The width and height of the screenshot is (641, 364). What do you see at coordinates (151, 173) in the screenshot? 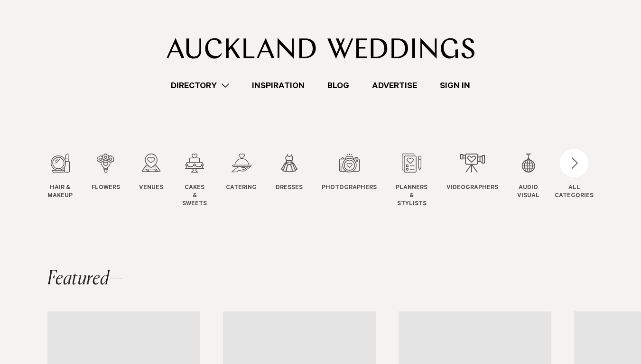
I see `a: Venues` at bounding box center [151, 173].